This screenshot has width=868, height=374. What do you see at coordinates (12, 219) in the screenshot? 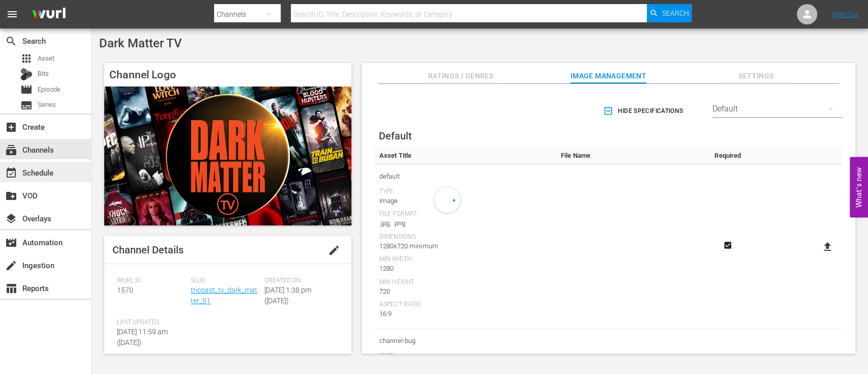
I see `span: Overlays` at bounding box center [12, 219].